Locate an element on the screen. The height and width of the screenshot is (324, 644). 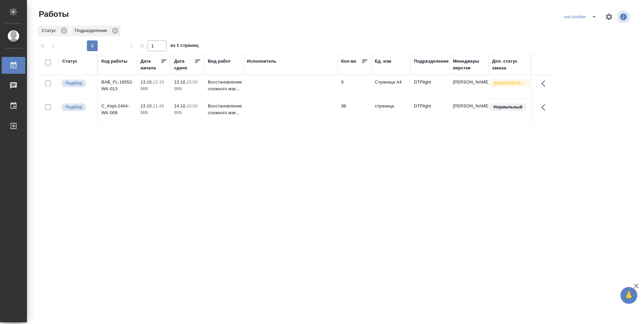
div: Вид работ is located at coordinates (219, 61).